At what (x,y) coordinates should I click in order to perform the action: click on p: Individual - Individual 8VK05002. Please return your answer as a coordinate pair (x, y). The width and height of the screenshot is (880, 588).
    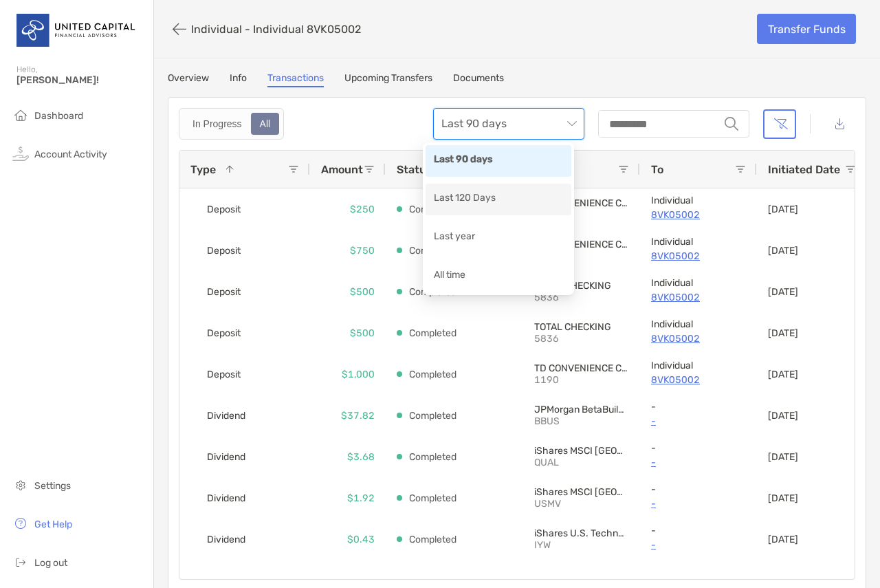
    Looking at the image, I should click on (276, 29).